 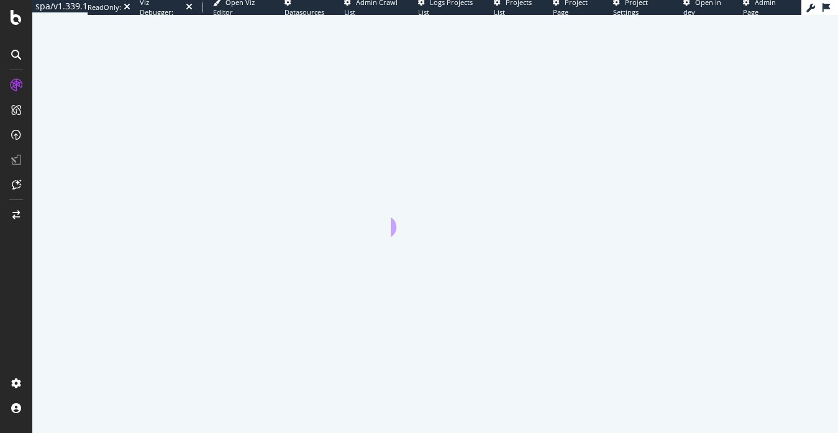 What do you see at coordinates (435, 214) in the screenshot?
I see `div: animation` at bounding box center [435, 214].